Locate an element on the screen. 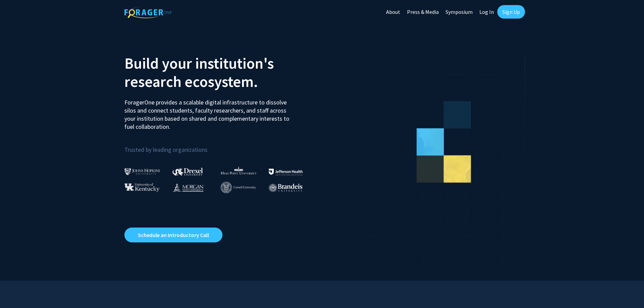 This screenshot has width=644, height=308. img: High Point University is located at coordinates (239, 170).